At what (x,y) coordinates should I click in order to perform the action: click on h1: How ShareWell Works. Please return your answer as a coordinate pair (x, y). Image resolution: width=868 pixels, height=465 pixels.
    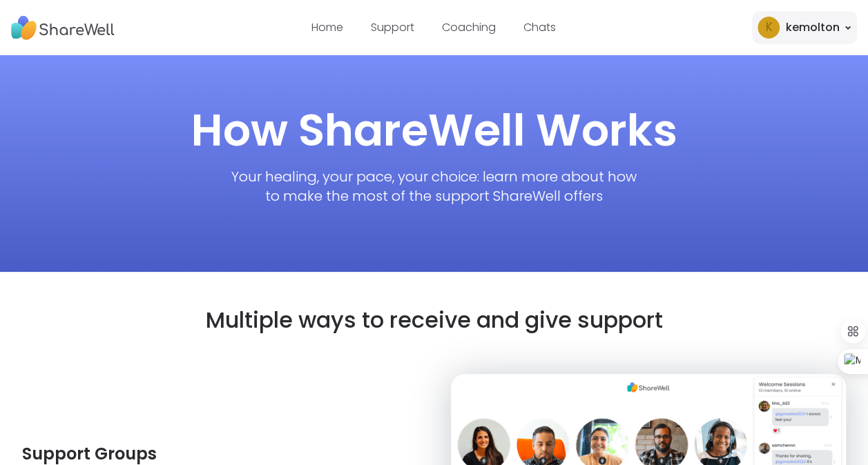
    Looking at the image, I should click on (434, 131).